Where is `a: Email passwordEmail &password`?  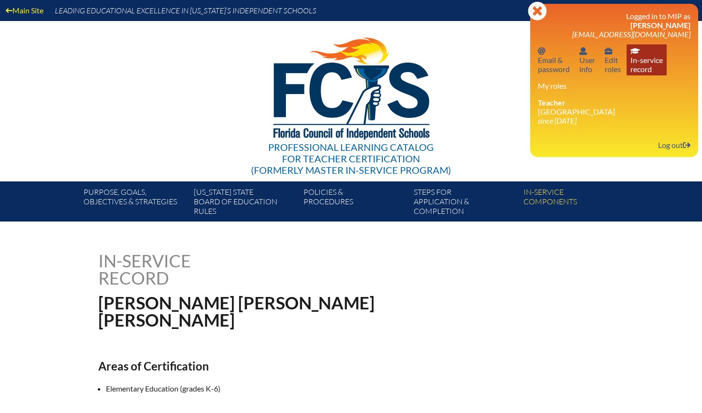
a: Email passwordEmail &password is located at coordinates (554, 60).